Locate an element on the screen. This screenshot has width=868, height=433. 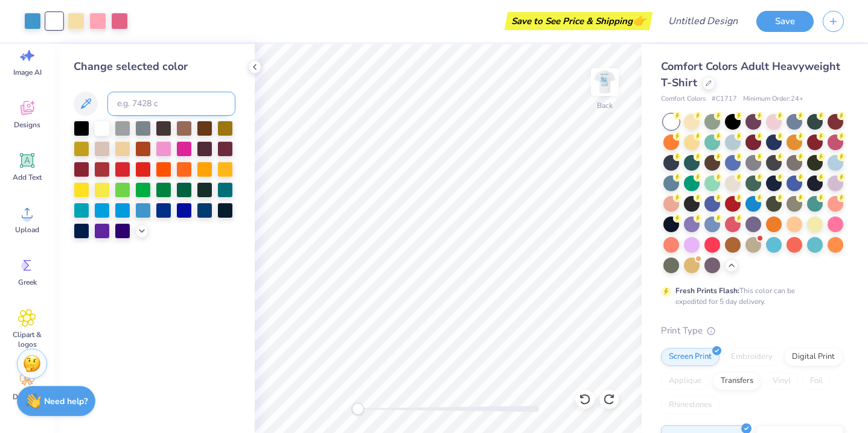
div: Change selected color is located at coordinates (155, 66).